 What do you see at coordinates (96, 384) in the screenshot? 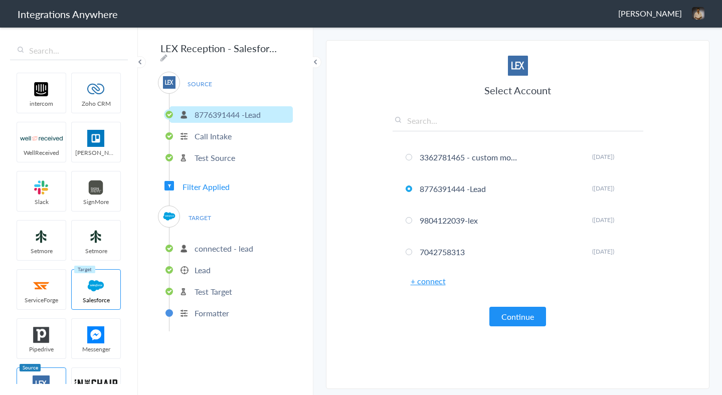
I see `img: inch-logo.svg` at bounding box center [96, 384].